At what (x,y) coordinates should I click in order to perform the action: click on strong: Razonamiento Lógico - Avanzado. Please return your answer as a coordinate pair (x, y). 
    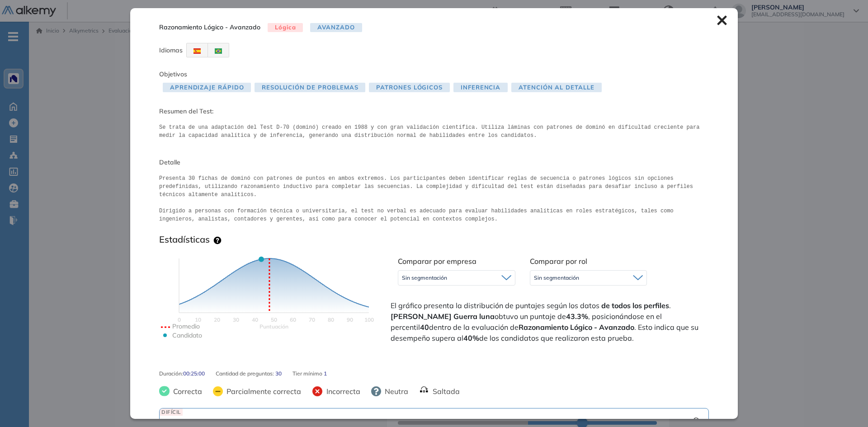
    Looking at the image, I should click on (576, 327).